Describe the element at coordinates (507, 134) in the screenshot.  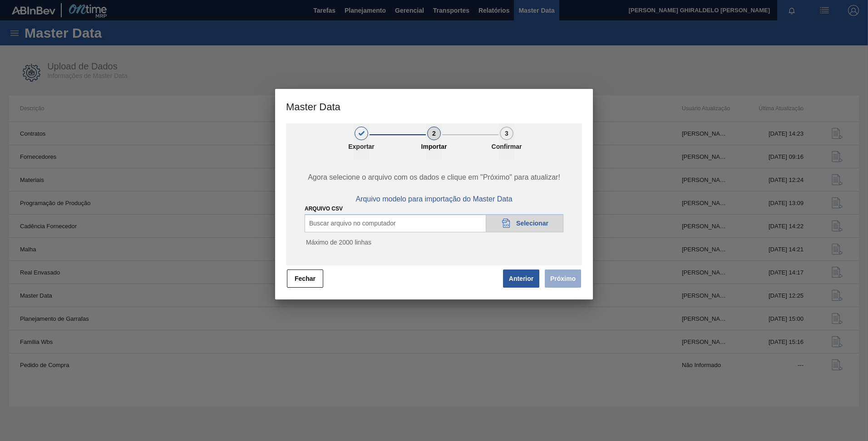
I see `div: 3` at that location.